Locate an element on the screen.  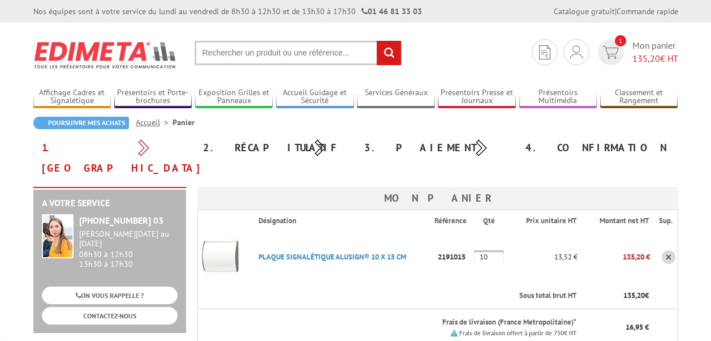
a: PLAQUE SIGNALéTIQUE ALUSIGN® 10 X 15 CM is located at coordinates (332, 256).